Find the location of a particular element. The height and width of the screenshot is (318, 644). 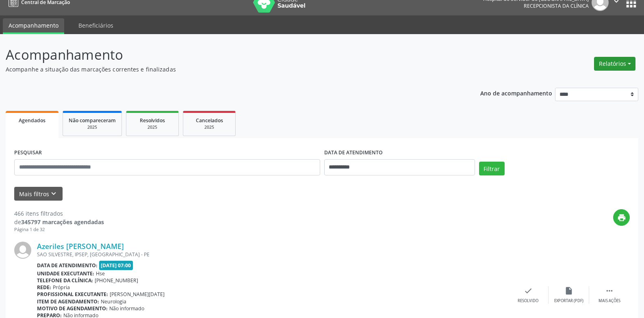

img: img is located at coordinates (23, 250).